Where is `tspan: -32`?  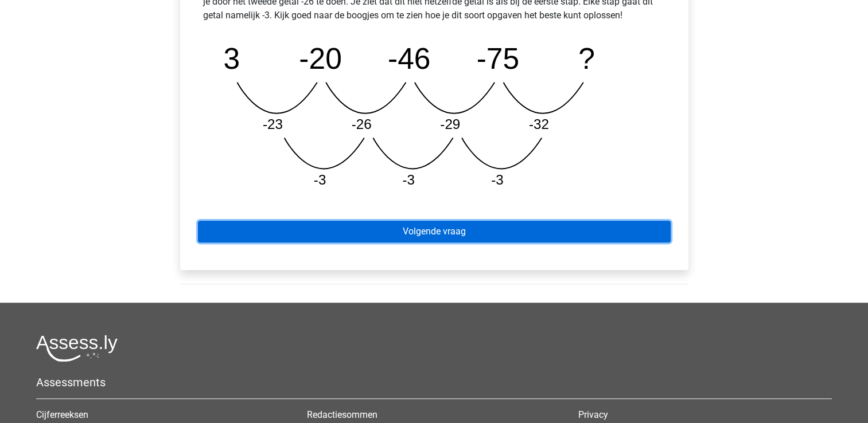
tspan: -32 is located at coordinates (539, 124).